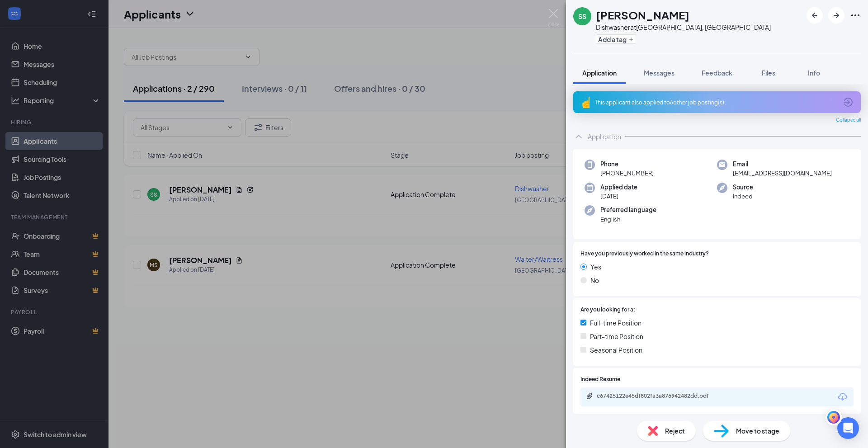 The image size is (868, 448). What do you see at coordinates (848, 102) in the screenshot?
I see `svg: ArrowCircle` at bounding box center [848, 102].